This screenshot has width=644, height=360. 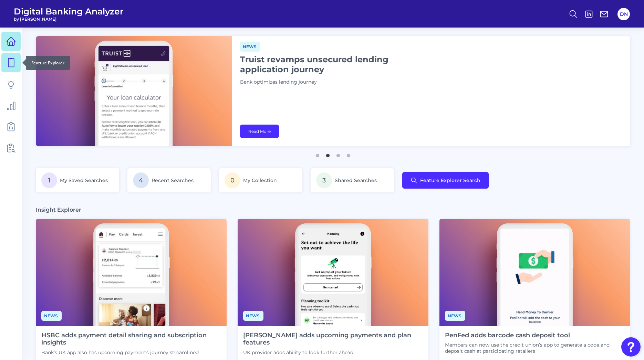 I want to click on span: Shared Searches, so click(x=356, y=180).